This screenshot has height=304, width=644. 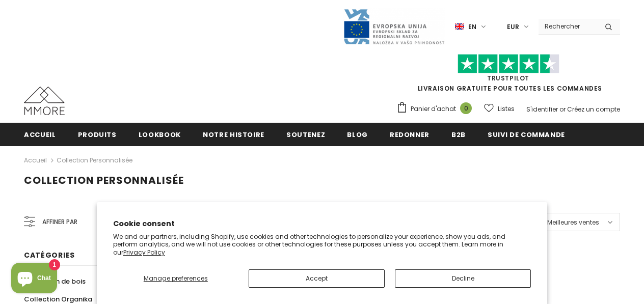 I want to click on span: en, so click(x=472, y=27).